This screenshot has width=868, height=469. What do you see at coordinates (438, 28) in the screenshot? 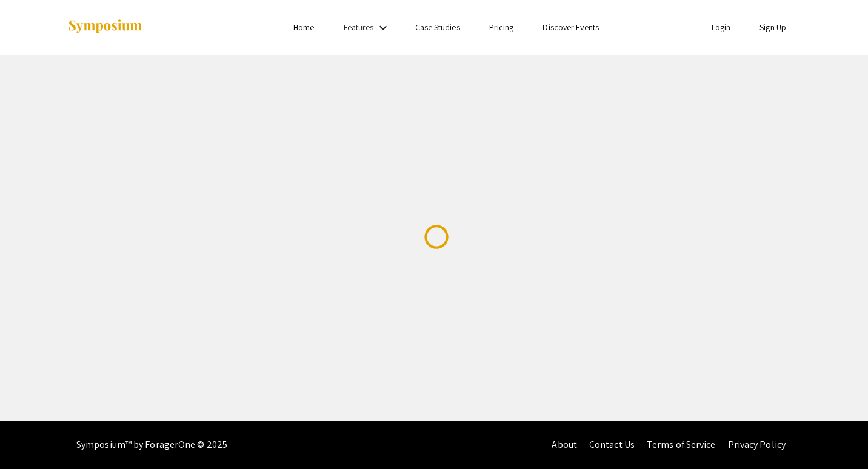
I see `a: Case Studies` at bounding box center [438, 28].